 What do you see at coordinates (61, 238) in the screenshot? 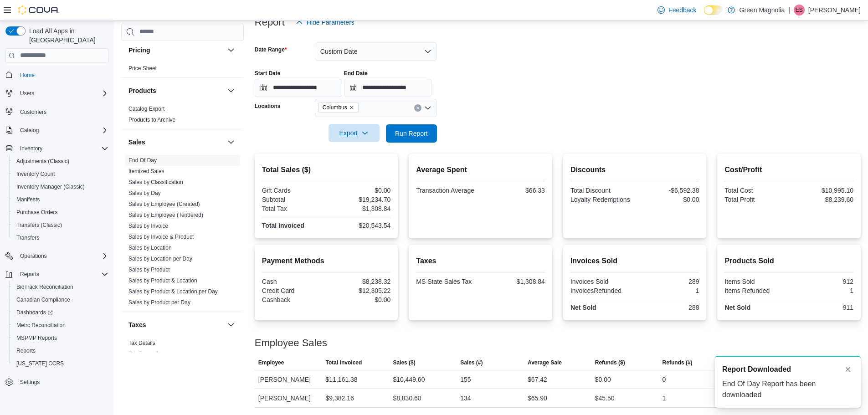
I see `span: Transfers` at bounding box center [61, 238].